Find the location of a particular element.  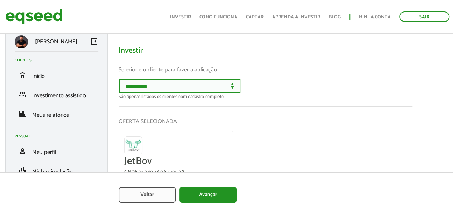

li: Início is located at coordinates (57, 75).